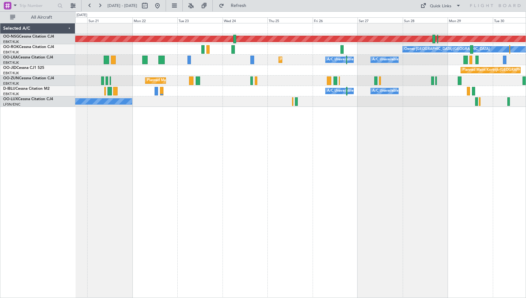 The height and width of the screenshot is (298, 526). I want to click on span: D-IBLU, so click(9, 89).